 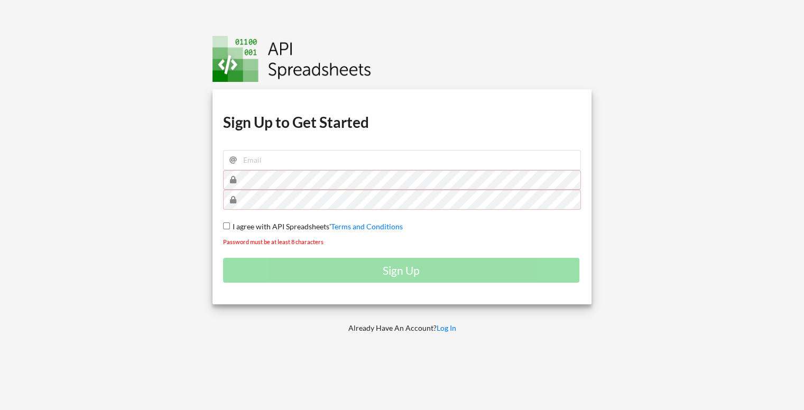 I want to click on h1: Sign Up to Get Started, so click(x=402, y=122).